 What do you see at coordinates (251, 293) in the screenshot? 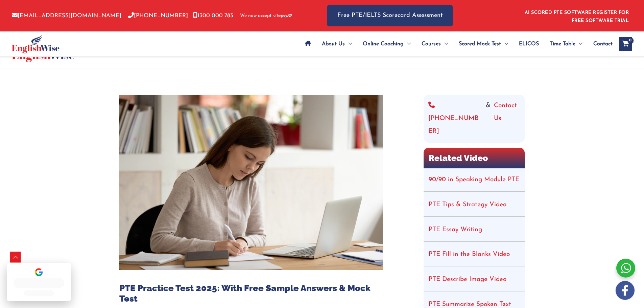
I see `h1: PTE Practice Test 2025: With Free Sample Answers & Mock Test` at bounding box center [251, 293].